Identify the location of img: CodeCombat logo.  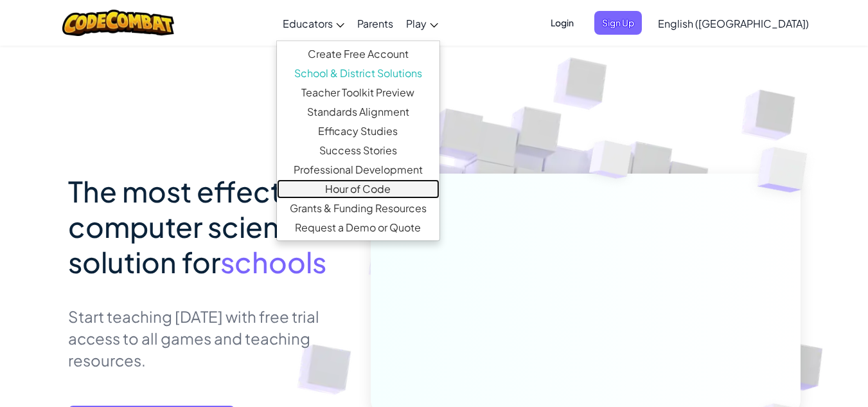
(119, 22).